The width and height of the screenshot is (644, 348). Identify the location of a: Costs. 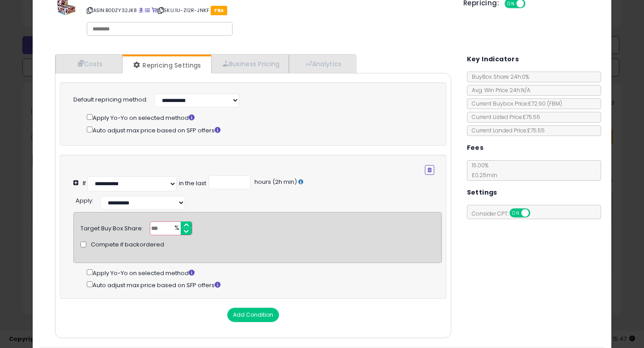
(89, 63).